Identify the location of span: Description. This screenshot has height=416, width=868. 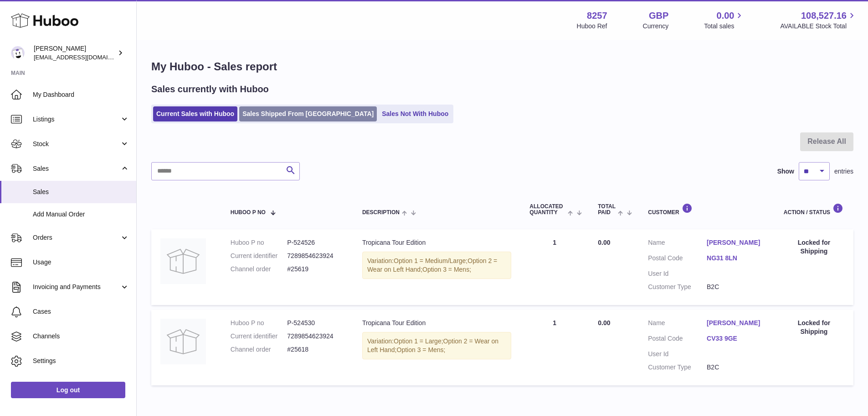
(381, 212).